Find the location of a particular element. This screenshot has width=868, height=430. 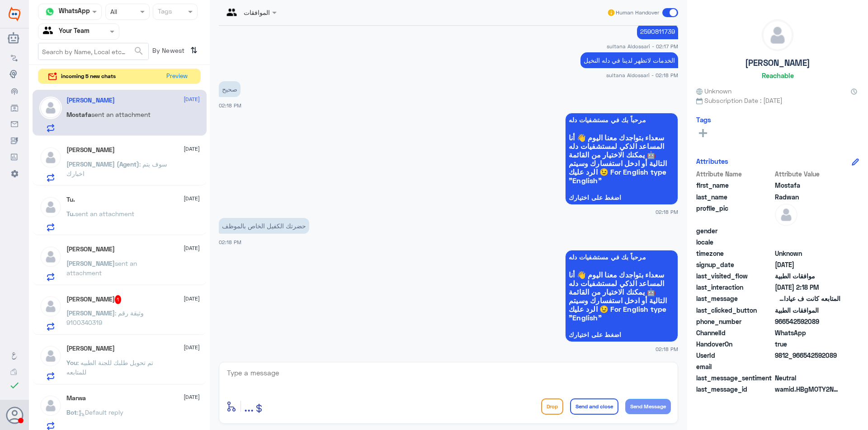

span: signup_date is located at coordinates (735, 265).